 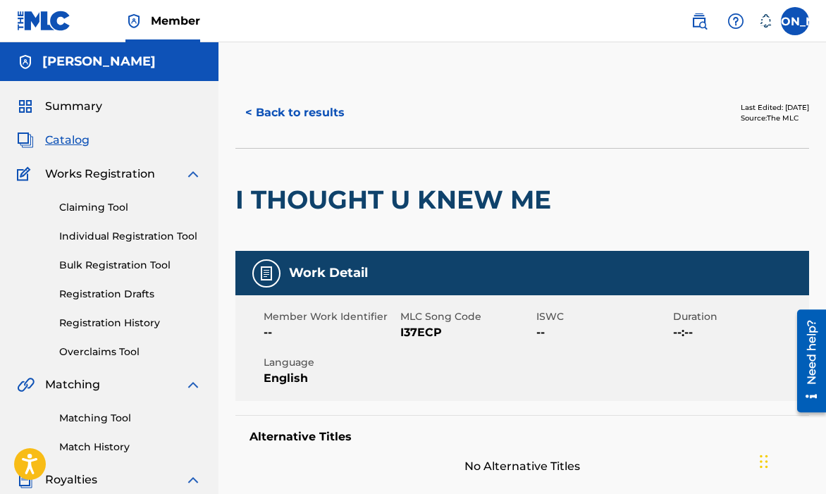 What do you see at coordinates (466, 316) in the screenshot?
I see `span: MLC Song Code` at bounding box center [466, 316].